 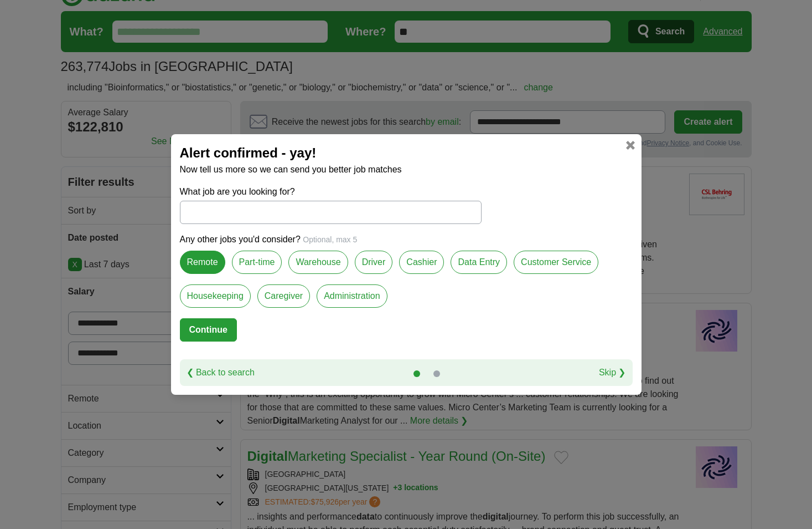 I want to click on label: Housekeeping, so click(x=215, y=296).